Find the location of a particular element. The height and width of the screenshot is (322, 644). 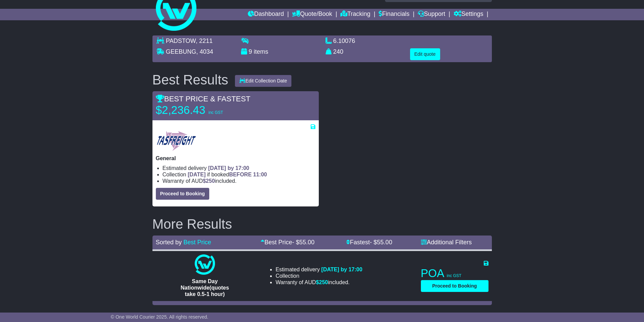

a: Dashboard is located at coordinates (266, 14).